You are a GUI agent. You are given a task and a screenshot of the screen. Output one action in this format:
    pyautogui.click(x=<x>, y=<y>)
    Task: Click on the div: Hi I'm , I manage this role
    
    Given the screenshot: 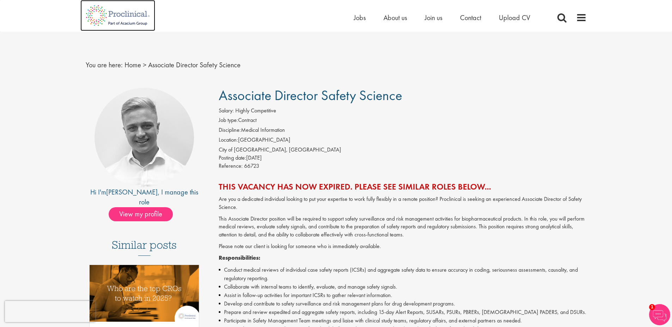 What is the action you would take?
    pyautogui.click(x=144, y=197)
    